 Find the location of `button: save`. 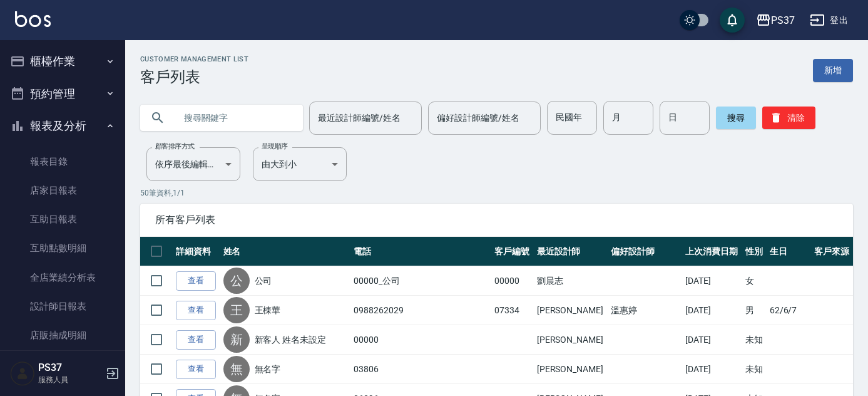

button: save is located at coordinates (732, 20).